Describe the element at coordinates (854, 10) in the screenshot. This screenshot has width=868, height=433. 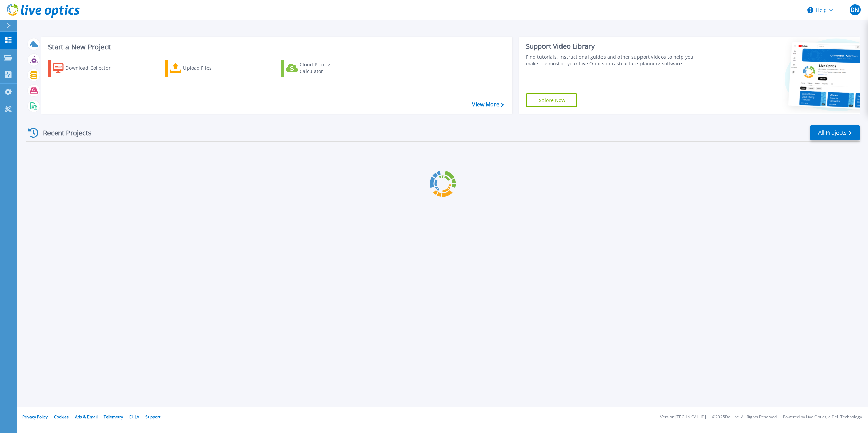
I see `span: DN` at that location.